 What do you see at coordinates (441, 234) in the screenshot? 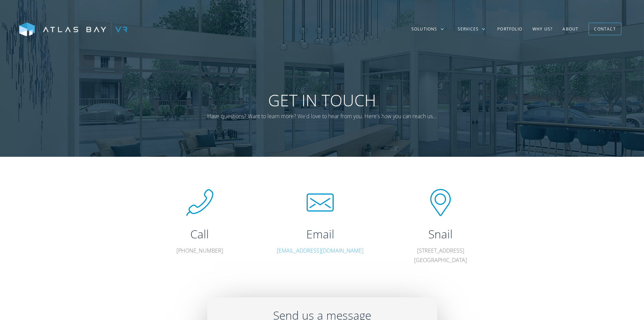
I see `h2: Snail` at bounding box center [441, 234].